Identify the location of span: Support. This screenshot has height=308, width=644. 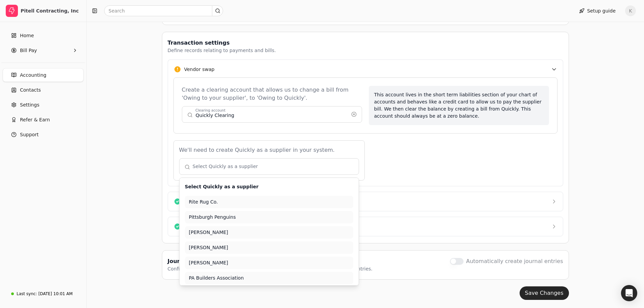
(29, 135).